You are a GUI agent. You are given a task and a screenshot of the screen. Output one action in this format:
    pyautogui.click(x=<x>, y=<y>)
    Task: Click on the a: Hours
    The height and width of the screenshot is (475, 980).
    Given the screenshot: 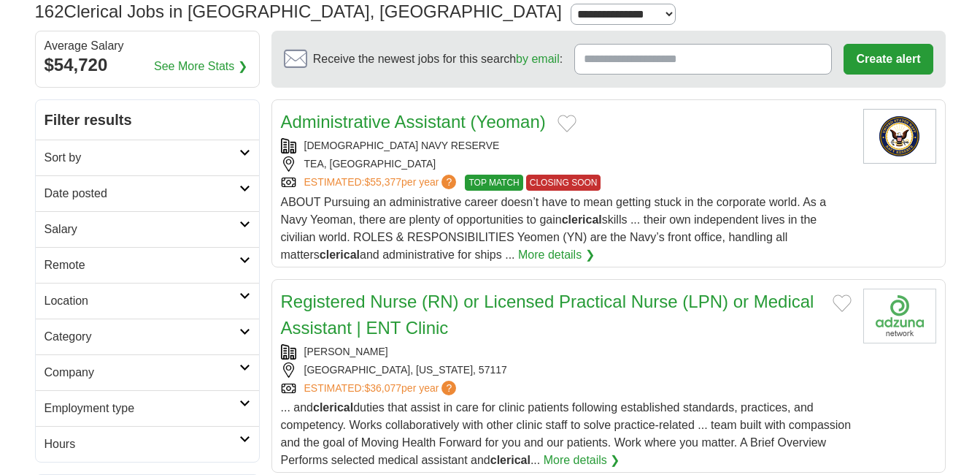 What is the action you would take?
    pyautogui.click(x=147, y=444)
    